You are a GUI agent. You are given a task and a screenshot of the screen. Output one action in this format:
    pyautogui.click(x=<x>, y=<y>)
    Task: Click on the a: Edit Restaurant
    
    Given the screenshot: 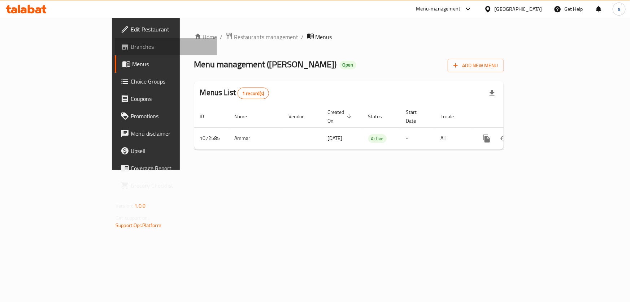 What is the action you would take?
    pyautogui.click(x=166, y=29)
    